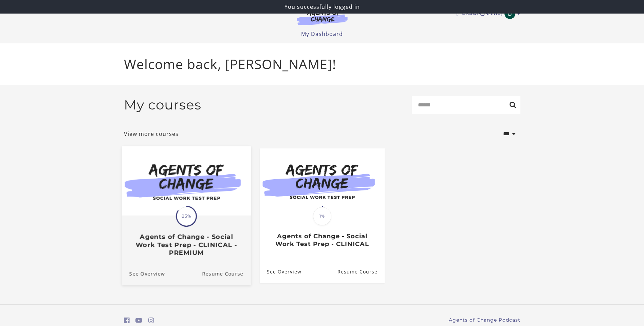 The image size is (644, 326). Describe the element at coordinates (186, 216) in the screenshot. I see `span: 85%` at that location.